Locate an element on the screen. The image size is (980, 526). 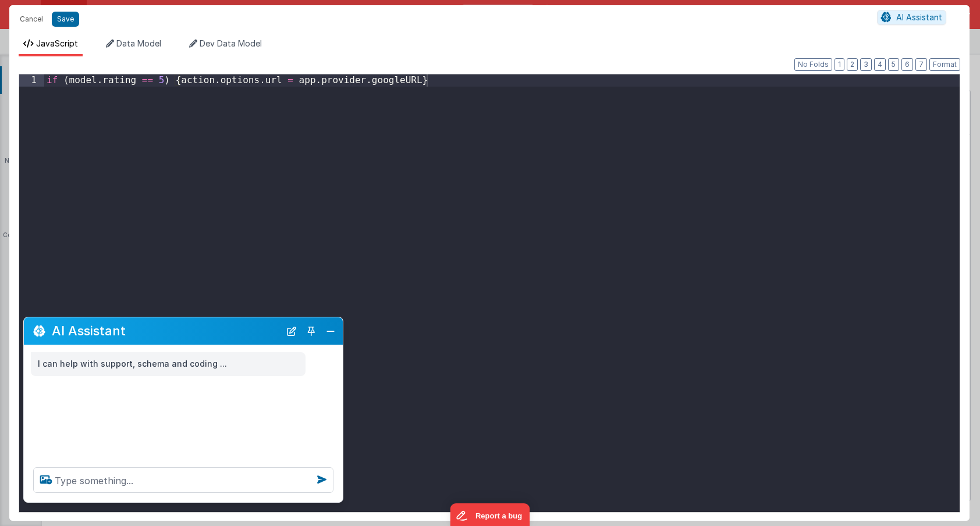
span: JavaScript is located at coordinates (57, 43).